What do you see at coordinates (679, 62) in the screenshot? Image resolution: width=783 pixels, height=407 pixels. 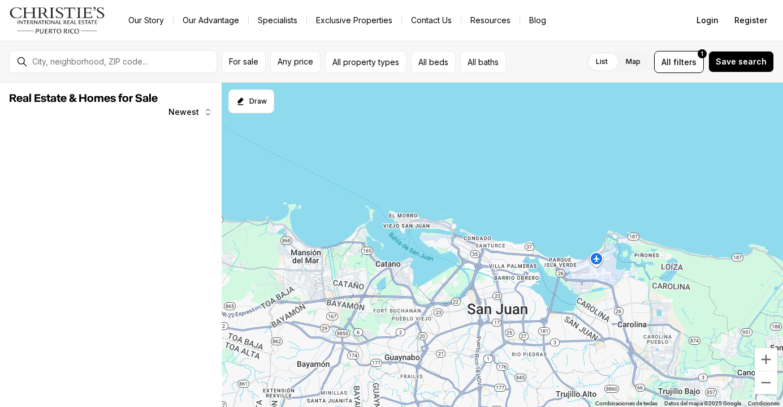 I see `button: Allfilters1` at bounding box center [679, 62].